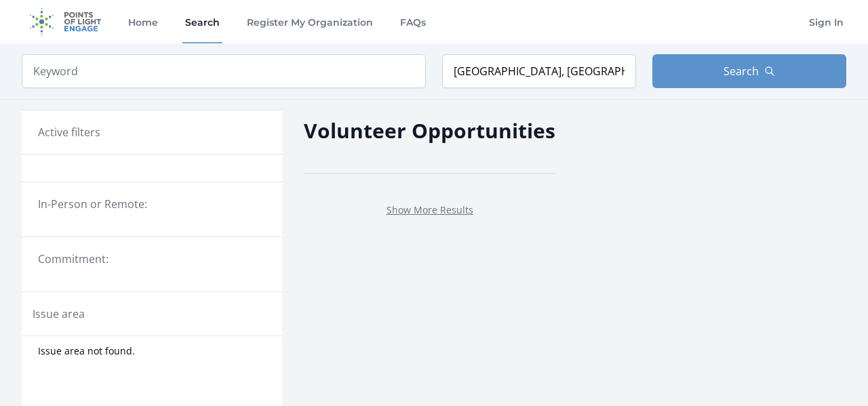 The image size is (868, 406). What do you see at coordinates (741, 71) in the screenshot?
I see `span: Search` at bounding box center [741, 71].